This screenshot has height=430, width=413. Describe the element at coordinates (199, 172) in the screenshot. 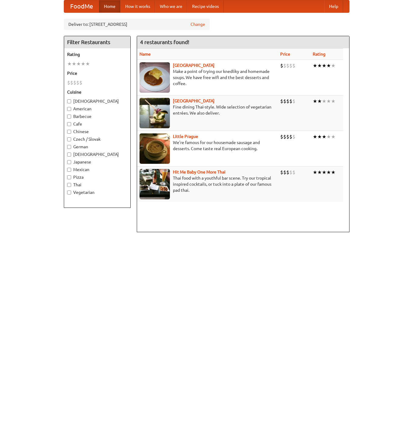

I see `a: Hit Me Baby One More Thai` at that location.